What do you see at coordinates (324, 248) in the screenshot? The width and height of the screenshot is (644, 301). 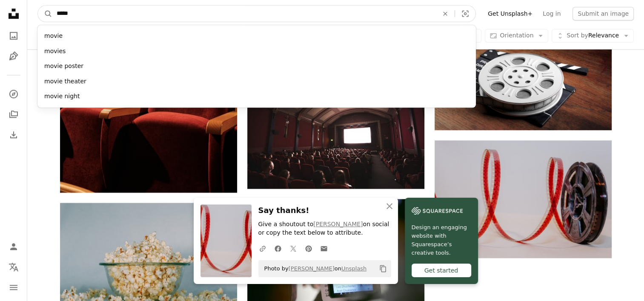 I see `a: Share over email` at bounding box center [324, 248].